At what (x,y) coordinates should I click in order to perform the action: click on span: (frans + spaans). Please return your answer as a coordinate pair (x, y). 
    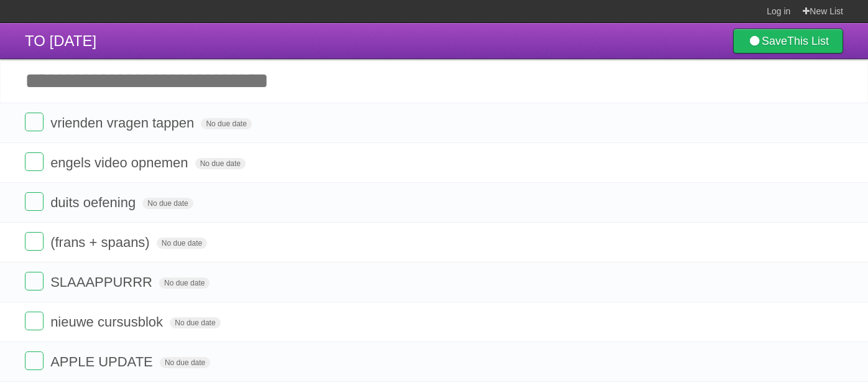
    Looking at the image, I should click on (101, 242).